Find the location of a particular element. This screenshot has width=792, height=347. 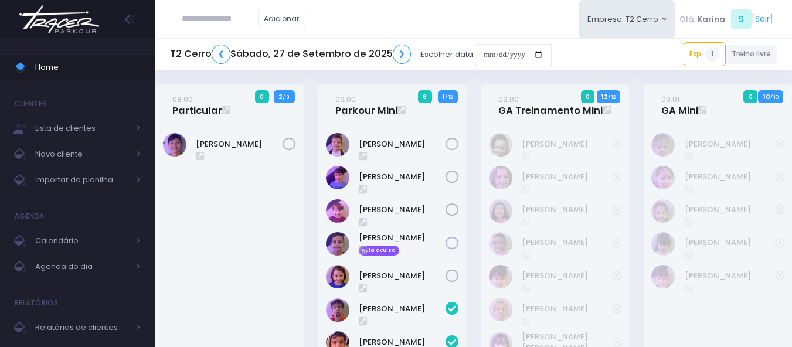

span: Importar da planilha is located at coordinates (82, 180).